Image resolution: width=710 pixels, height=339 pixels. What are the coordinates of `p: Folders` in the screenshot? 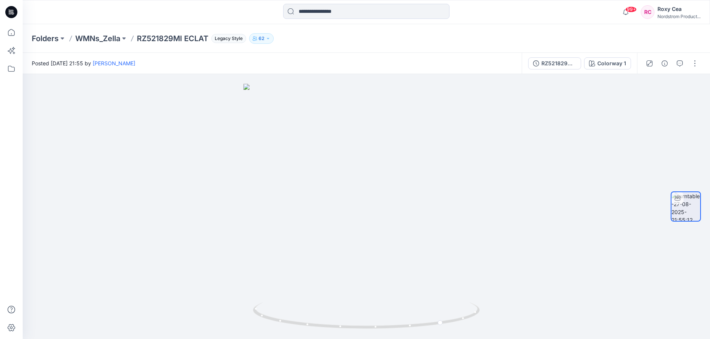 It's located at (45, 39).